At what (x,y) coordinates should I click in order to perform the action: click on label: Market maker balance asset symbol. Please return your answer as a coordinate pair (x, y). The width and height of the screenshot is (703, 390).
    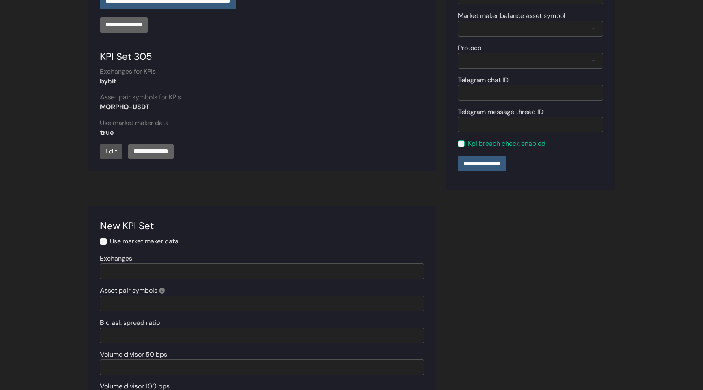
    Looking at the image, I should click on (512, 16).